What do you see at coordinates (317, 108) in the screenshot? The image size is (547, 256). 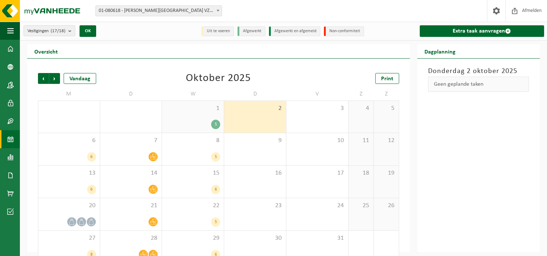 I see `span: 3` at bounding box center [317, 108].